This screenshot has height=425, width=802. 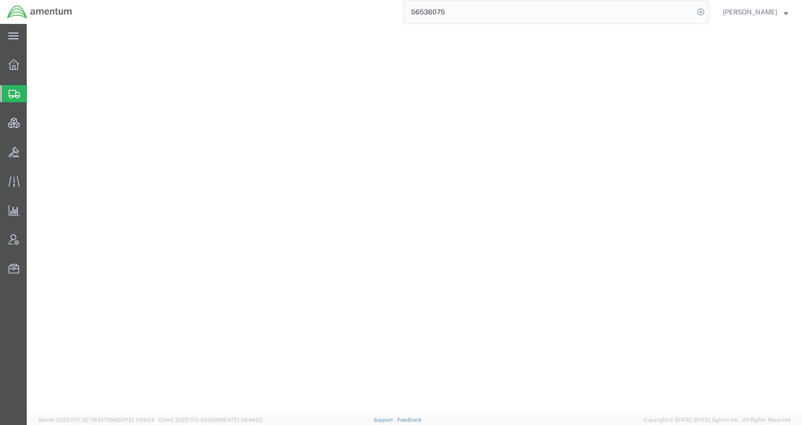 I want to click on span: Kent Gilman, so click(x=750, y=12).